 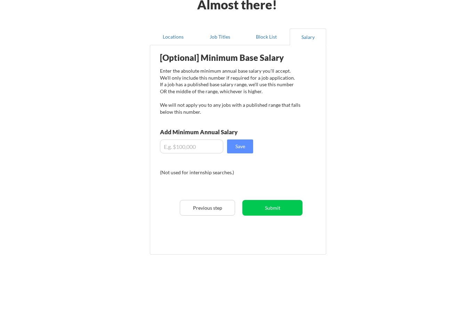 I want to click on div: Add Minimum Annual Salary, so click(x=214, y=132).